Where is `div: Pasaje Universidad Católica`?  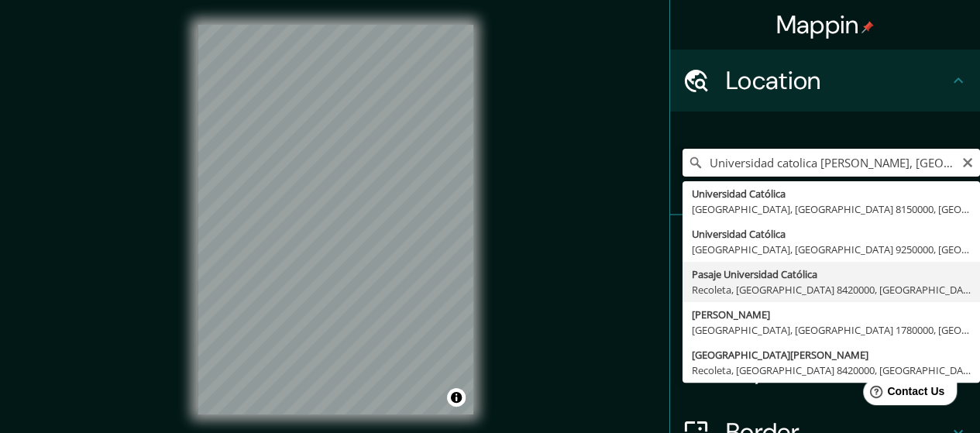
div: Pasaje Universidad Católica is located at coordinates (831, 274).